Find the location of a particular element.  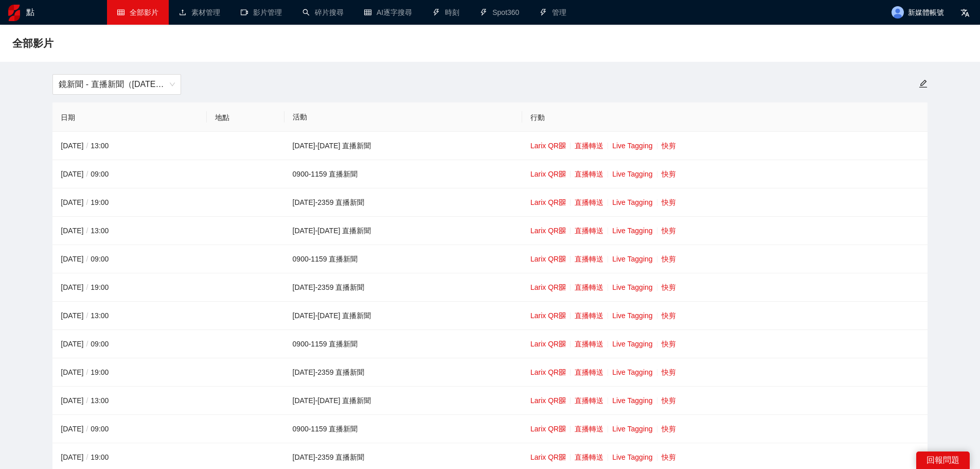

a: 霹靂管理 is located at coordinates (553, 12).